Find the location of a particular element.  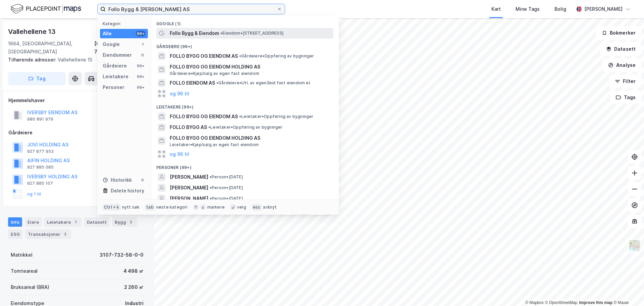

span: Gårdeiere • Kjøp/salg av egen fast eiendom is located at coordinates (214, 73).